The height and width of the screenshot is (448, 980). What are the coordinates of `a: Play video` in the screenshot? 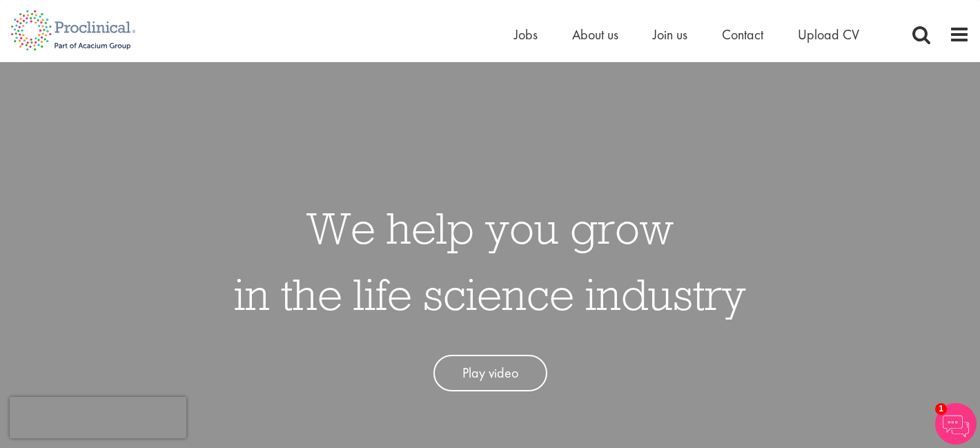 It's located at (490, 373).